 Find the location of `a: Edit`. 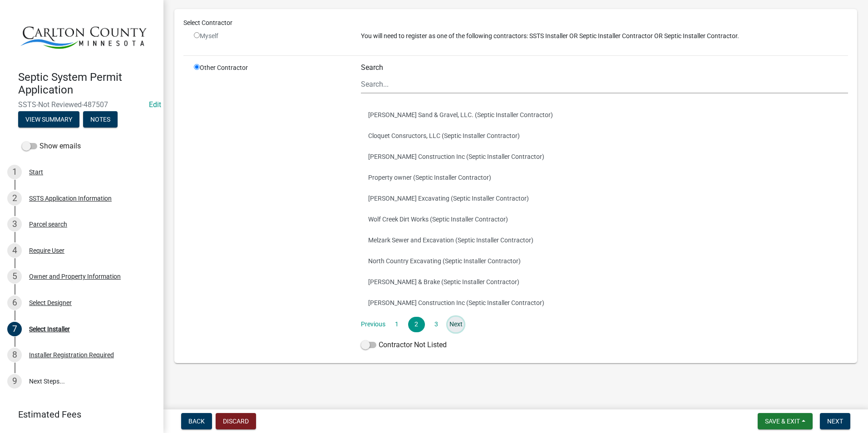

a: Edit is located at coordinates (155, 104).